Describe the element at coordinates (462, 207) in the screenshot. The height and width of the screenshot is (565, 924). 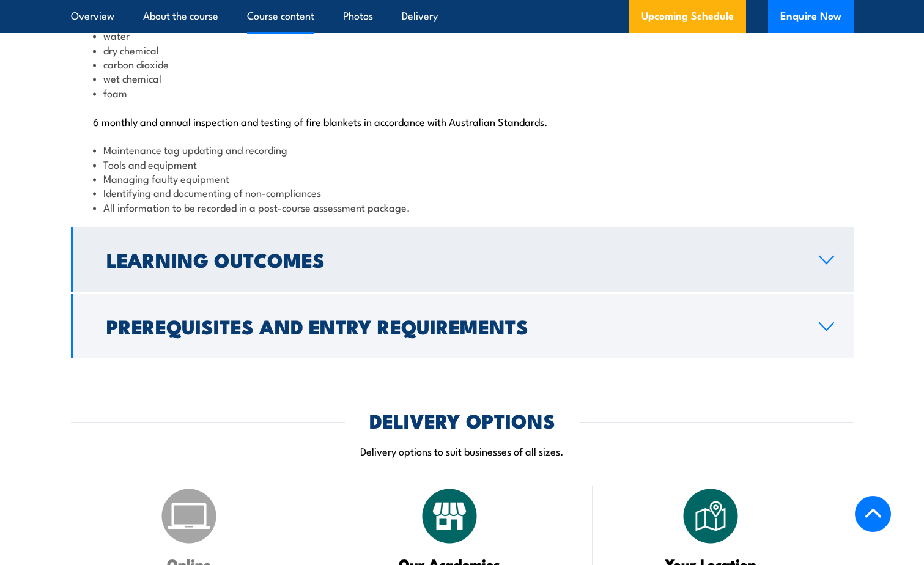
I see `li: All information to be recorded in a post-course assessment package.` at that location.